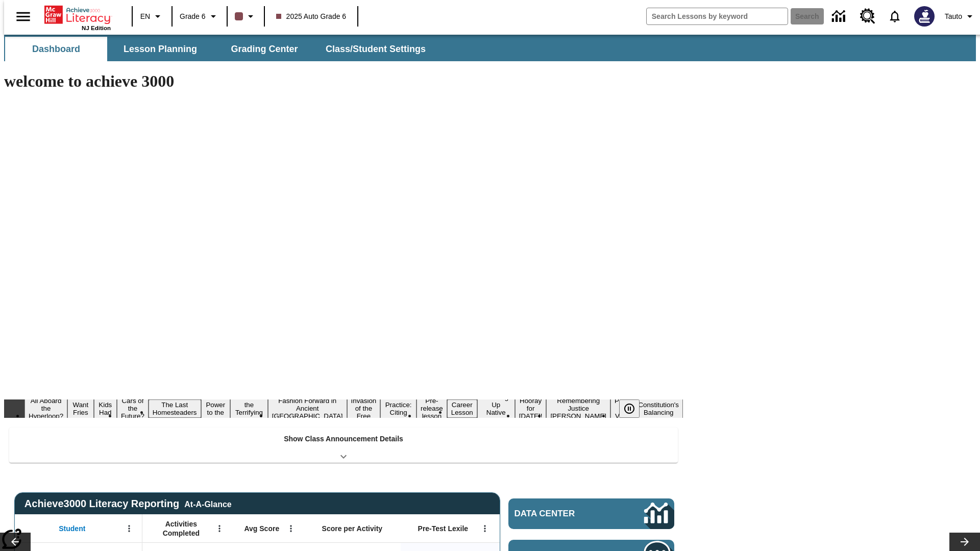 The image size is (980, 551). I want to click on span: 2025 Auto Grade 6, so click(312, 16).